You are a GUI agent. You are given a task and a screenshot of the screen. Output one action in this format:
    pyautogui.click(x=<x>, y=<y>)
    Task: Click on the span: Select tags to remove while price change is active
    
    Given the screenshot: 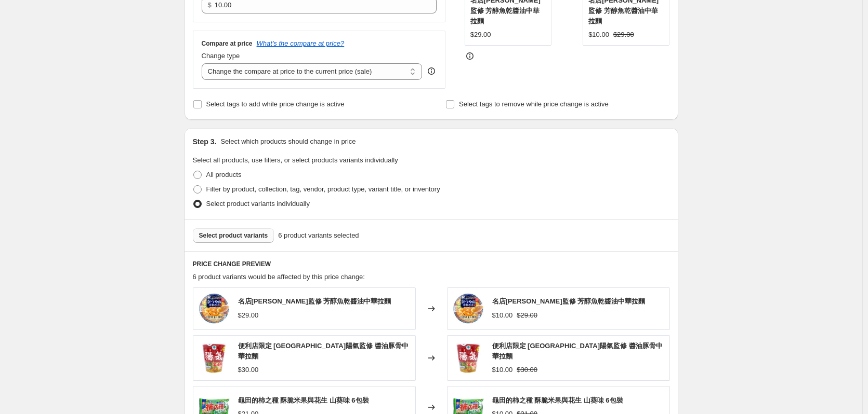 What is the action you would take?
    pyautogui.click(x=534, y=104)
    